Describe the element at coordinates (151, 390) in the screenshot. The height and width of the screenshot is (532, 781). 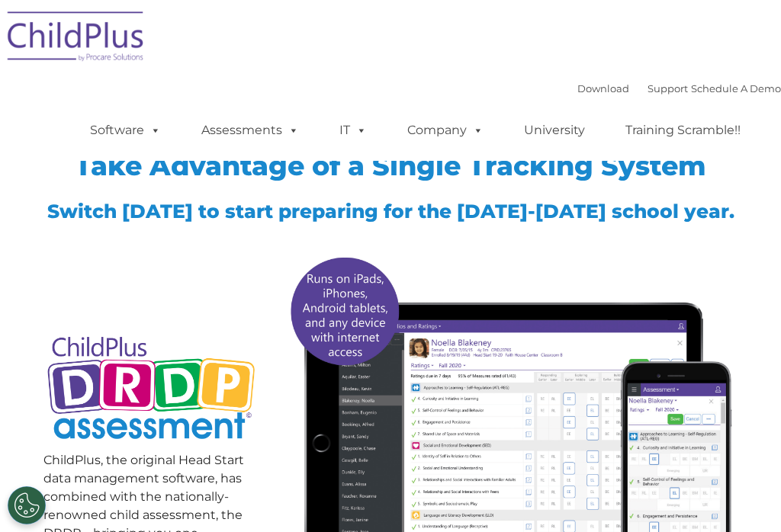
I see `img: Copyright - DRDP Logo` at that location.